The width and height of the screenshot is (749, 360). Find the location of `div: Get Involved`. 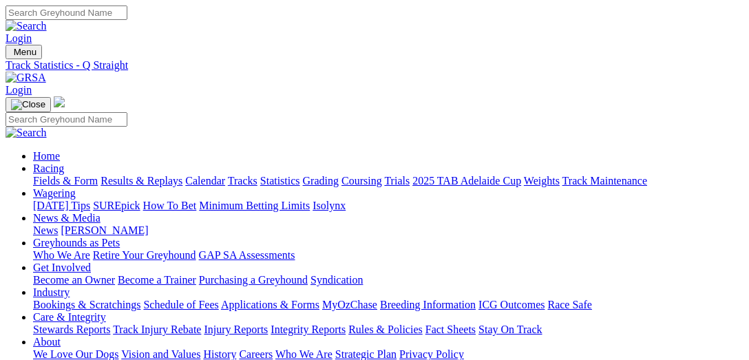

div: Get Involved is located at coordinates (388, 280).